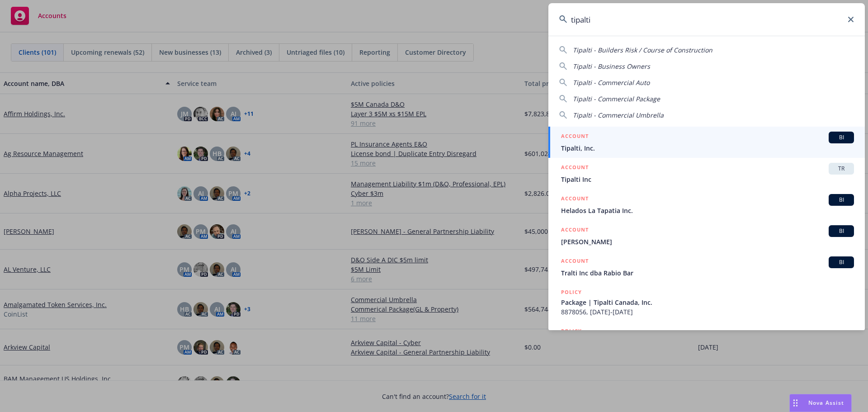 The image size is (868, 412). What do you see at coordinates (708, 179) in the screenshot?
I see `span: Tipalti Inc` at bounding box center [708, 179].